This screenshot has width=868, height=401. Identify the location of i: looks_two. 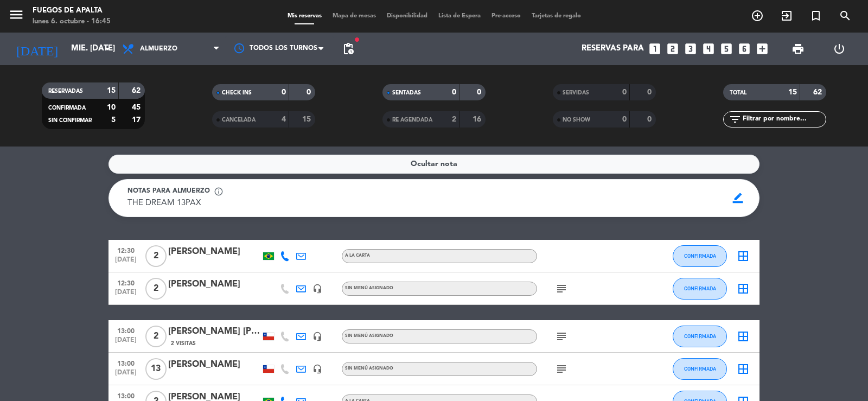
(673, 49).